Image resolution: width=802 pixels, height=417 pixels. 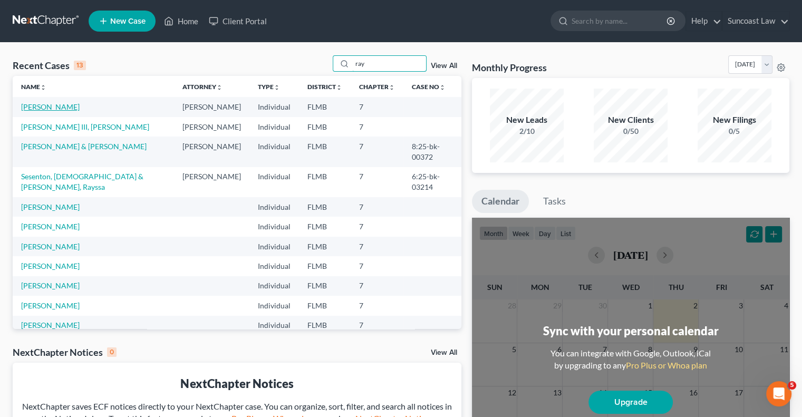 I want to click on a: Tasks, so click(x=554, y=201).